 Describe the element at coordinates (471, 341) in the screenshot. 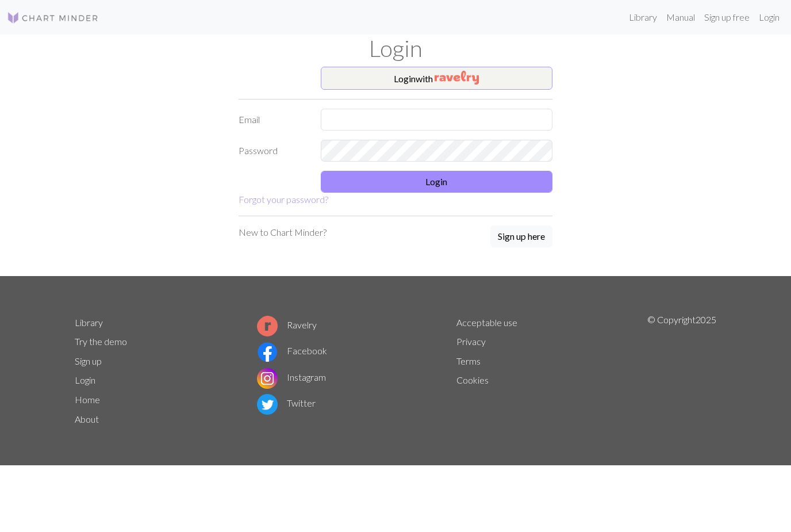

I see `a: Privacy` at that location.